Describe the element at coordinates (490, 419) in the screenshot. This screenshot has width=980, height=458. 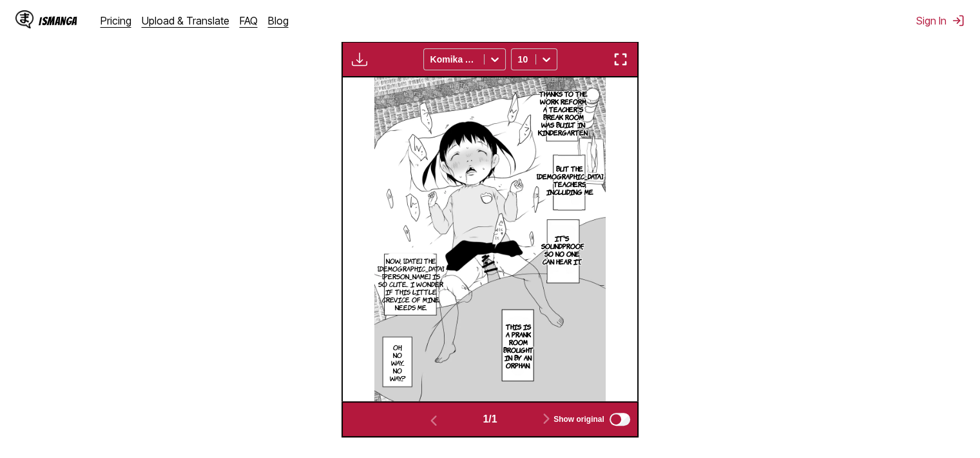
I see `span: 1 / 1` at that location.